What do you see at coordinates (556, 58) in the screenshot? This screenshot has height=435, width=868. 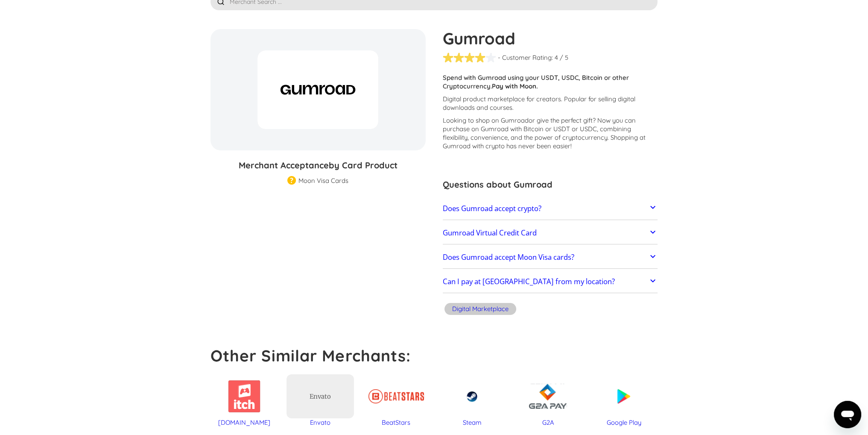 I see `div: 4` at bounding box center [556, 58].